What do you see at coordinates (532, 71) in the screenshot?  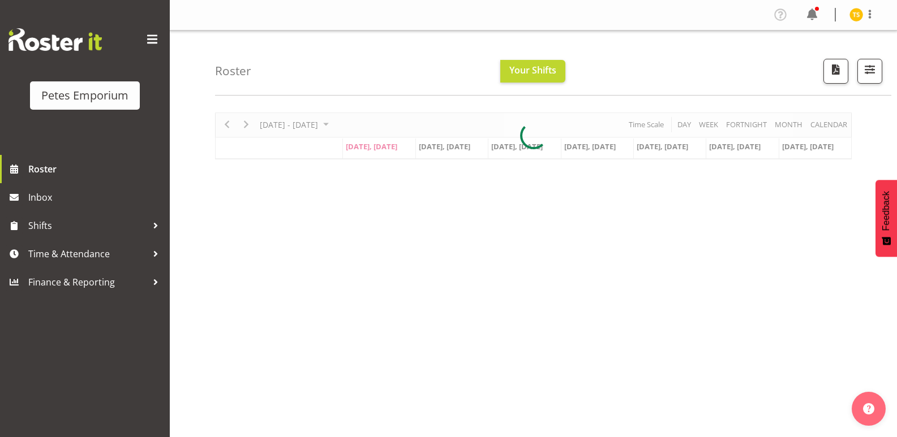 I see `button: Your Shifts` at bounding box center [532, 71].